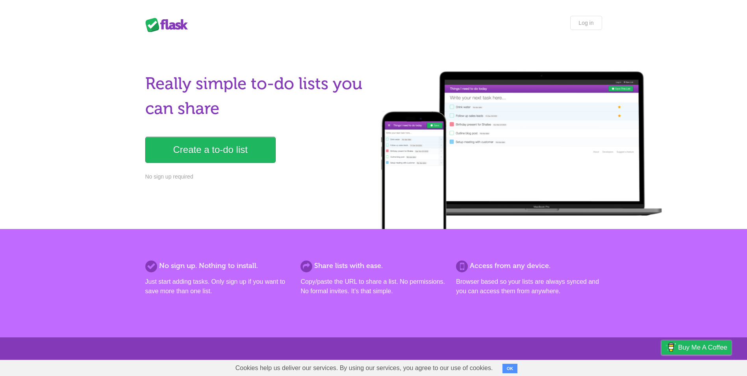  Describe the element at coordinates (218, 265) in the screenshot. I see `h2: No sign up. Nothing to install.` at that location.